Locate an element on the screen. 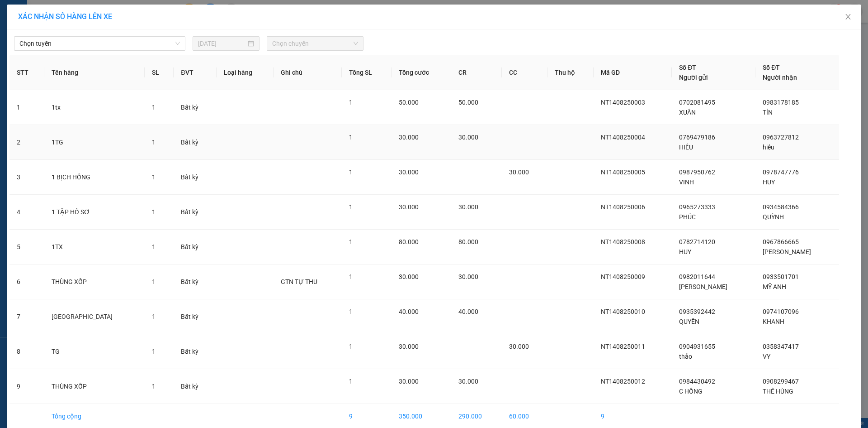 The width and height of the screenshot is (868, 428). span: 0904931655 is located at coordinates (697, 346).